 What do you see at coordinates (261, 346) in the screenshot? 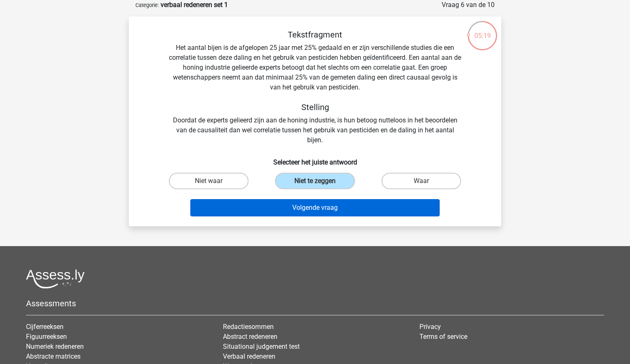
I see `a: Situational judgement test` at bounding box center [261, 346].